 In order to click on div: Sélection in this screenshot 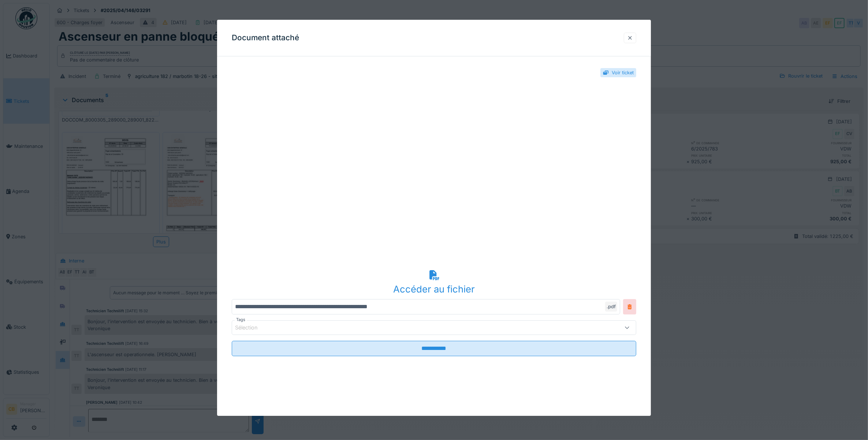, I will do `click(251, 327)`.